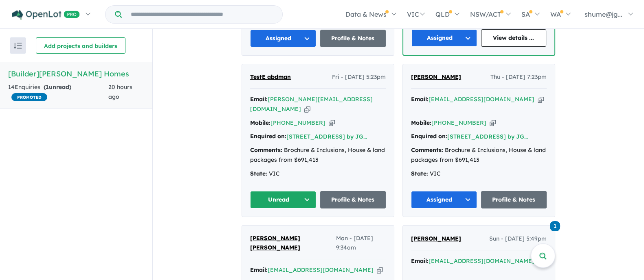  What do you see at coordinates (59, 92) in the screenshot?
I see `div: 14 Enquir ies` at bounding box center [59, 92].